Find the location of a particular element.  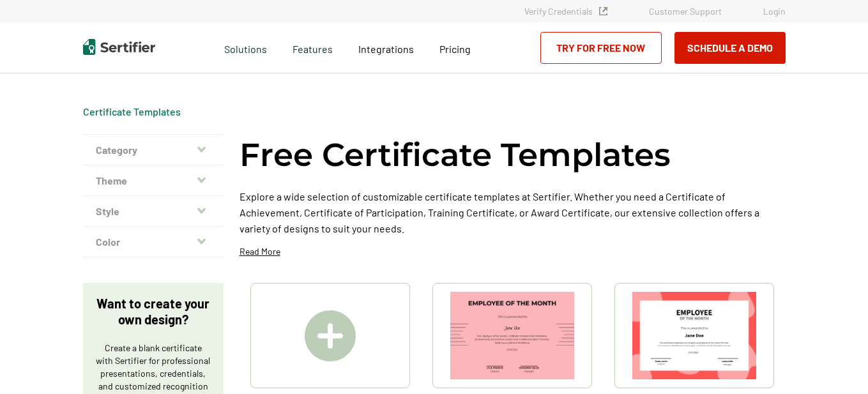

span: Solutions is located at coordinates (245, 47).